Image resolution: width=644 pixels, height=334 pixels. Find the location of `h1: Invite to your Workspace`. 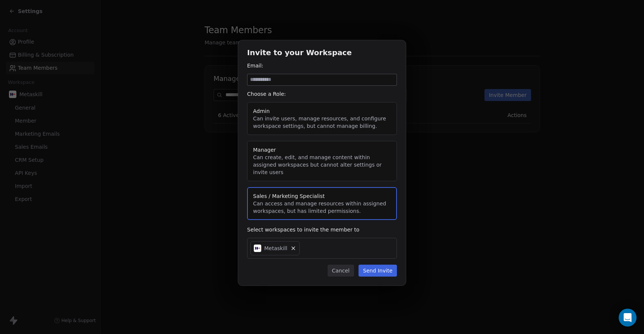

h1: Invite to your Workspace is located at coordinates (322, 53).